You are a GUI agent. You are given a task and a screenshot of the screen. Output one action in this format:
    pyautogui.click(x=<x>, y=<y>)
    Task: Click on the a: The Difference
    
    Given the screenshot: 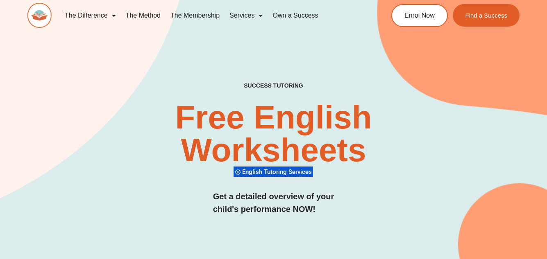 What is the action you would take?
    pyautogui.click(x=90, y=16)
    